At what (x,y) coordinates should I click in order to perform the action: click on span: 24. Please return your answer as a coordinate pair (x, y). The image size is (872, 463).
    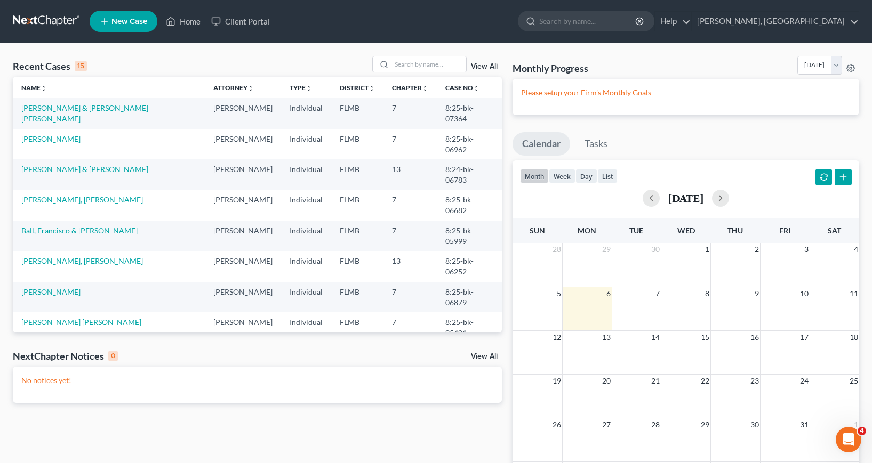
    Looking at the image, I should click on (804, 381).